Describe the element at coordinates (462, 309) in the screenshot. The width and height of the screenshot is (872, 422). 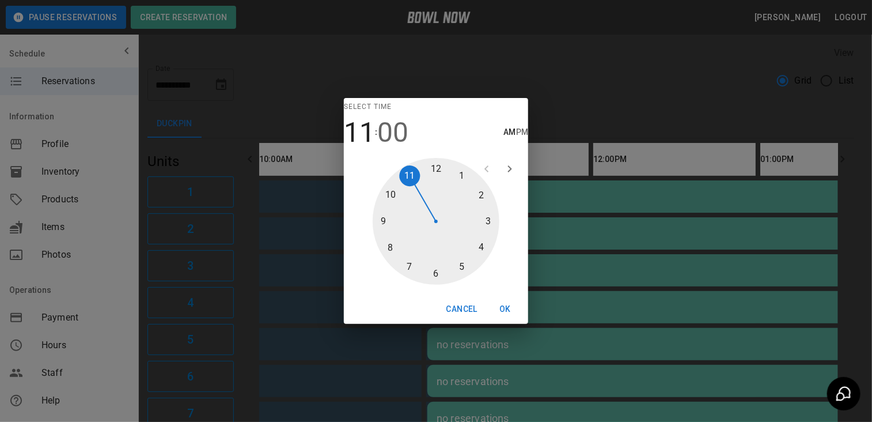
I see `button: Cancel` at that location.